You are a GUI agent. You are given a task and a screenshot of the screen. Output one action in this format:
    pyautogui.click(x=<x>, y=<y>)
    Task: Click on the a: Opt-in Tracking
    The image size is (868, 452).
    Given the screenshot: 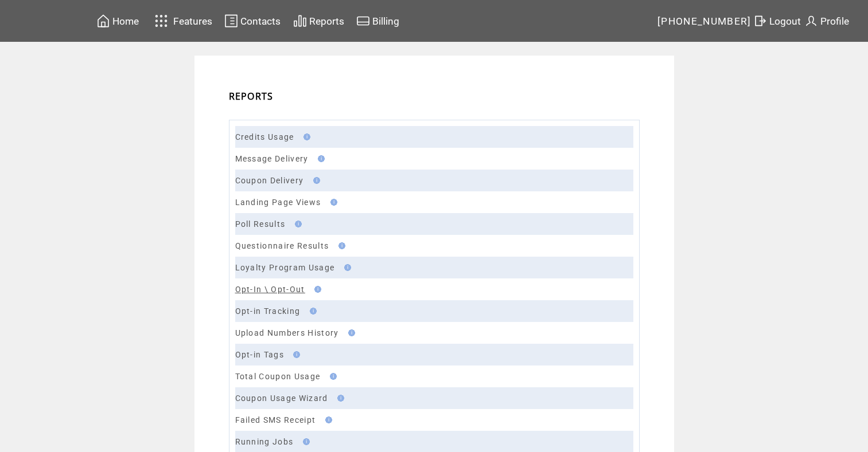 What is the action you would take?
    pyautogui.click(x=268, y=311)
    